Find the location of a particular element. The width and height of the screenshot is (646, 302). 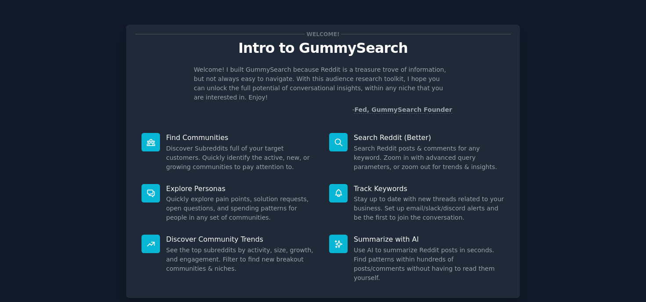

p: Welcome! I built GummySearch because Reddit is a treasure trove of information, but not always ea... is located at coordinates (323, 84).